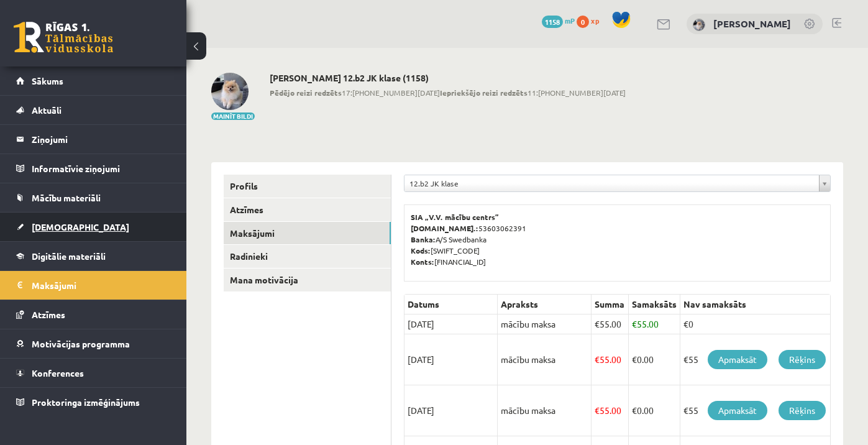 Image resolution: width=868 pixels, height=445 pixels. What do you see at coordinates (484, 93) in the screenshot?
I see `b: Iepriekšējo reizi redzēts` at bounding box center [484, 93].